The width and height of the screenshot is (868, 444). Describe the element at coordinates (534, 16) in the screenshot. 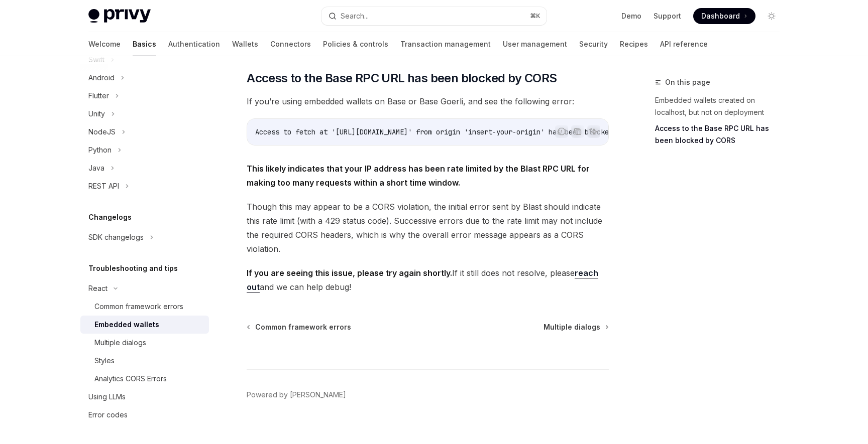

I see `span: ⌘ K` at that location.